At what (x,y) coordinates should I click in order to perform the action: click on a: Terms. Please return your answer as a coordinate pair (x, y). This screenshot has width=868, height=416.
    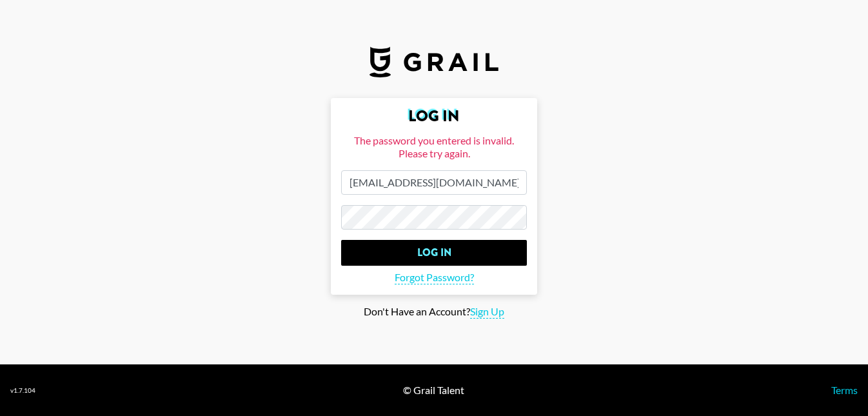
    Looking at the image, I should click on (844, 389).